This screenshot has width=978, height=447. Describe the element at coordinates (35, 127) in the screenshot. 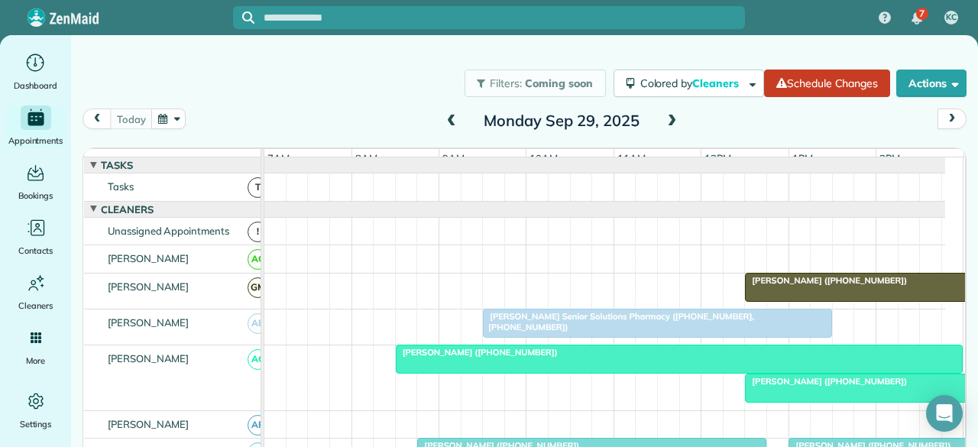

I see `a: Appointments` at that location.